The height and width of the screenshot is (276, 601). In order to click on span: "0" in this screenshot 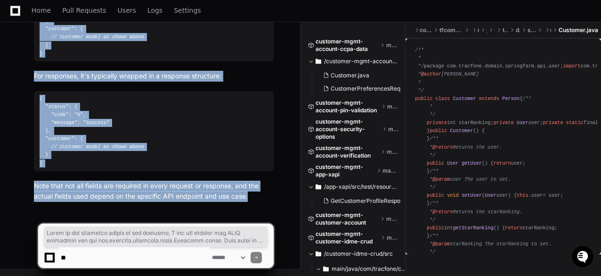, I will do `click(79, 115)`.